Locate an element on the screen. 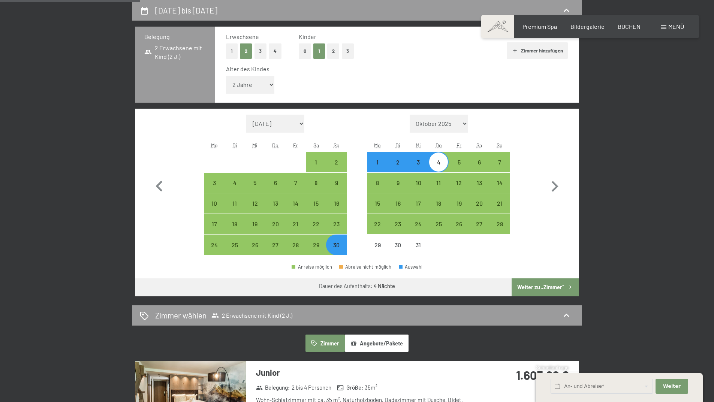 Image resolution: width=714 pixels, height=402 pixels. div: Fri Nov 28 2025 is located at coordinates (296, 245).